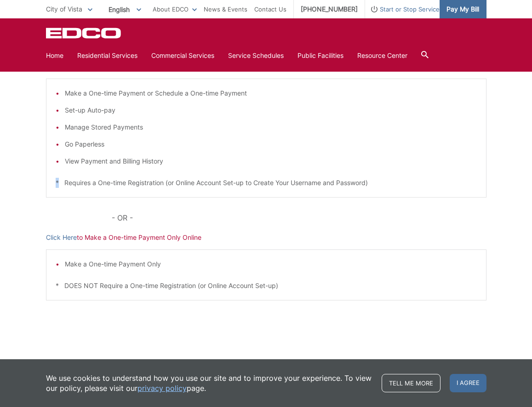  I want to click on a: Service Schedules, so click(256, 55).